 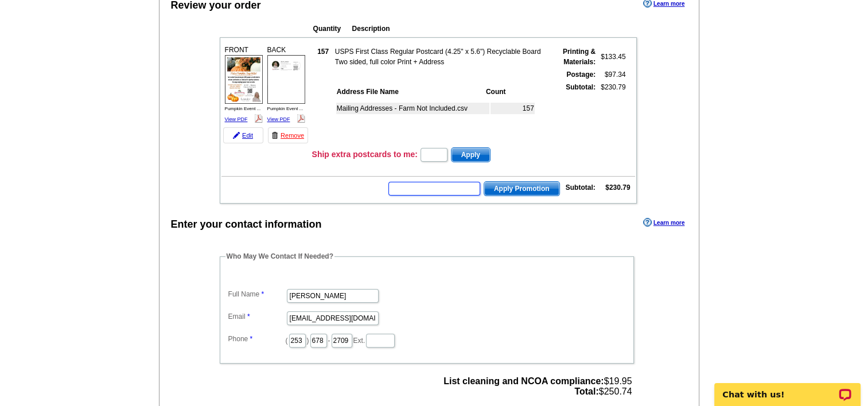 What do you see at coordinates (471, 155) in the screenshot?
I see `span: Apply` at bounding box center [471, 155].